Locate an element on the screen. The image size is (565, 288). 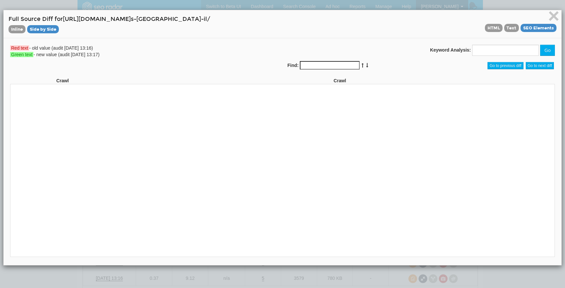
label: Find: is located at coordinates (293, 65).